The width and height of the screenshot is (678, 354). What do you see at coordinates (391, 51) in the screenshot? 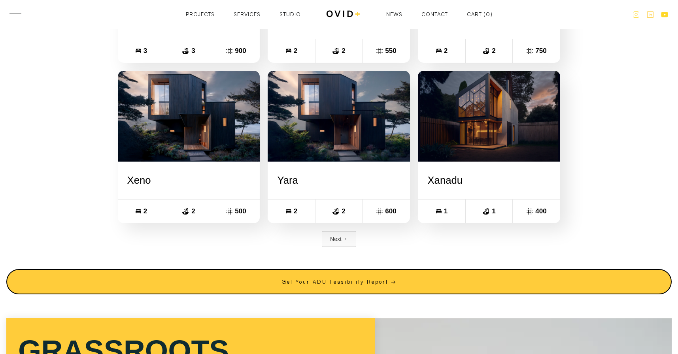
I see `div: 550` at bounding box center [391, 51].